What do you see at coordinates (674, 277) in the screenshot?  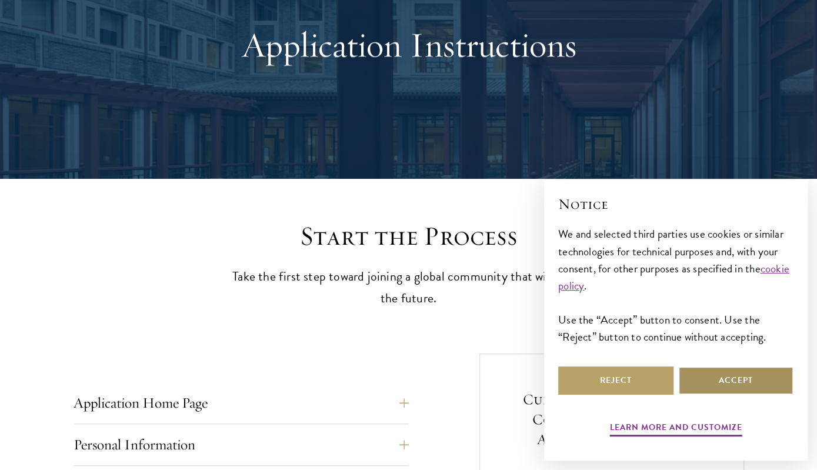 I see `a: cookie policy` at bounding box center [674, 277].